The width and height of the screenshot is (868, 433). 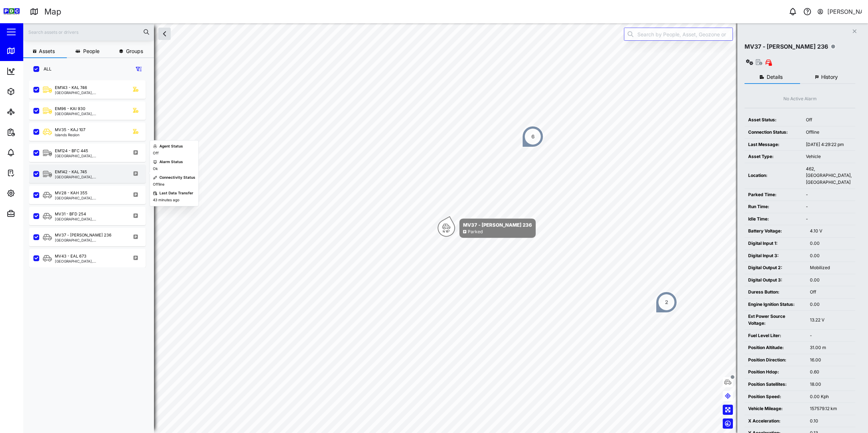 I want to click on div: Sites, so click(x=28, y=112).